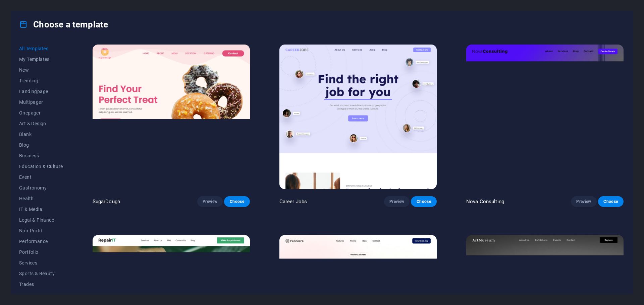 Image resolution: width=644 pixels, height=305 pixels. Describe the element at coordinates (41, 220) in the screenshot. I see `button: Legal & Finance` at that location.